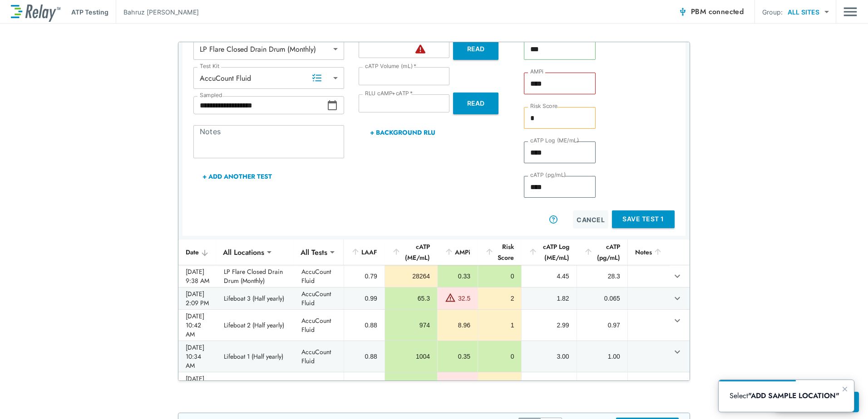 This screenshot has height=419, width=868. I want to click on label: Risk Score, so click(544, 106).